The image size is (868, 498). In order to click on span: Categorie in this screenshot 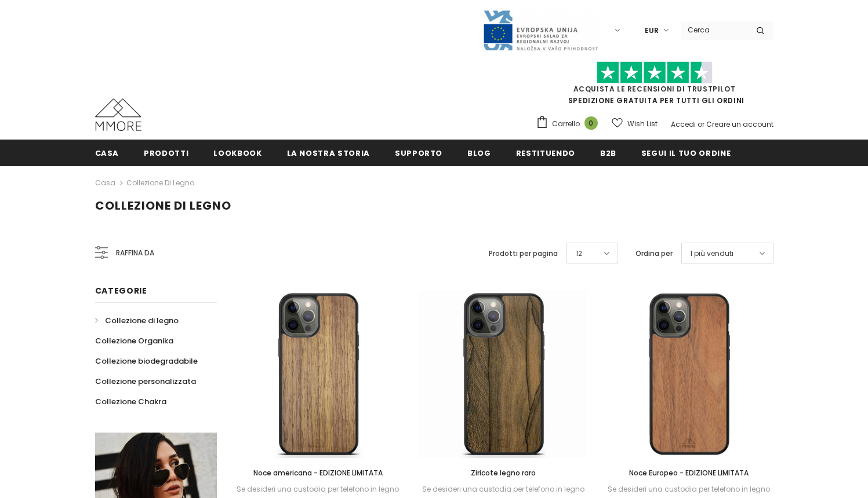, I will do `click(121, 291)`.